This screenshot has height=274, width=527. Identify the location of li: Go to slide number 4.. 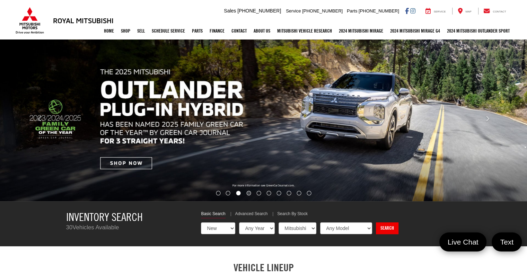
(249, 193).